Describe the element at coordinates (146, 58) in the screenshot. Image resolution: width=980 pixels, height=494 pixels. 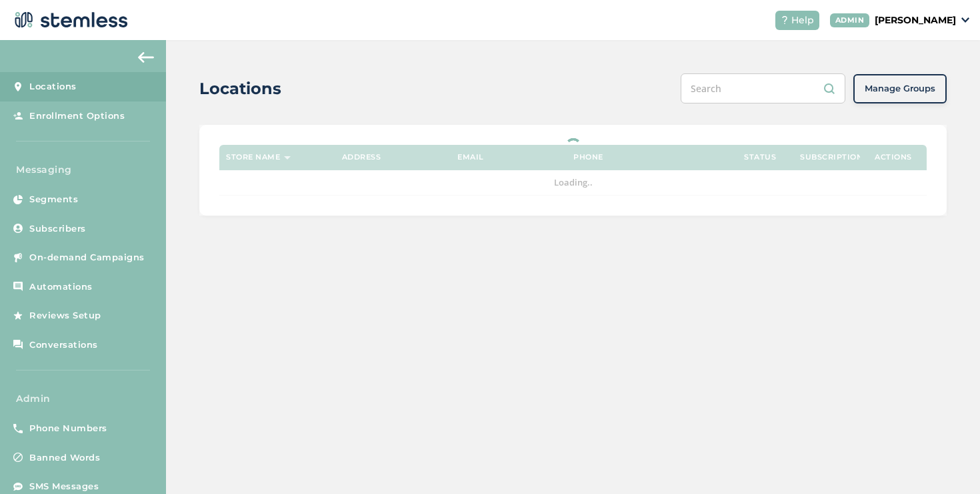
I see `img: icon-arrow-back-accent-c549486e.svg` at that location.